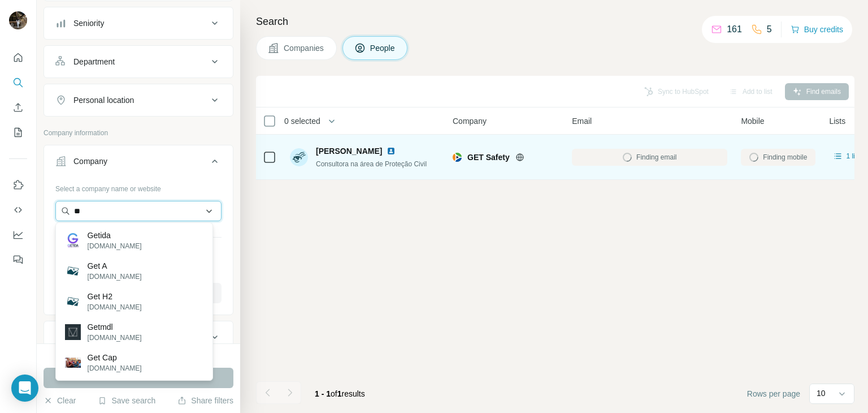 This screenshot has width=868, height=413. I want to click on div: Seniority, so click(89, 23).